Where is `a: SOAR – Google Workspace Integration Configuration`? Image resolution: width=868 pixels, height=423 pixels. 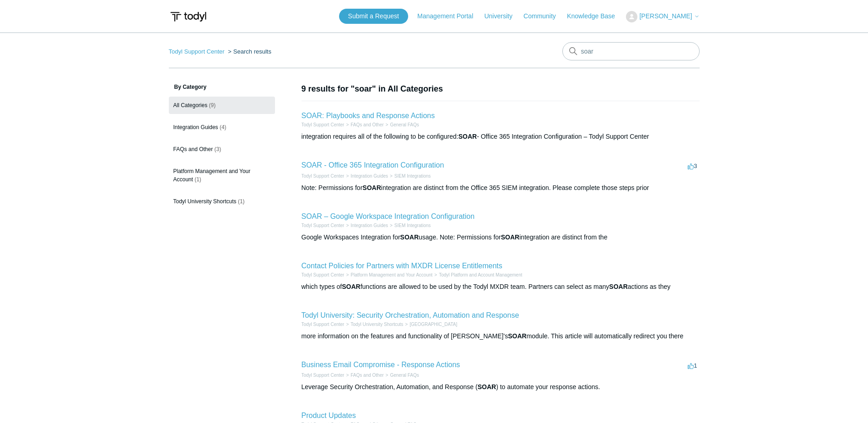
a: SOAR – Google Workspace Integration Configuration is located at coordinates (388, 216).